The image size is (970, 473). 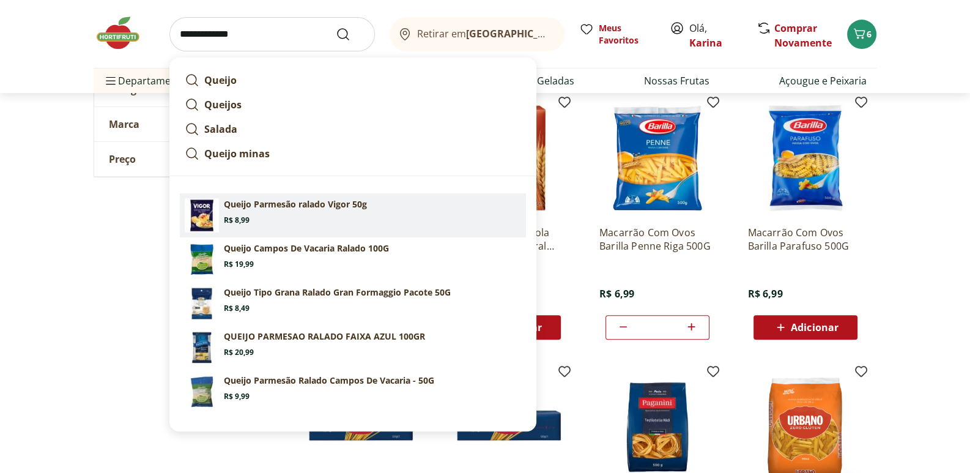 What do you see at coordinates (862, 34) in the screenshot?
I see `button: Carrinho` at bounding box center [862, 34].